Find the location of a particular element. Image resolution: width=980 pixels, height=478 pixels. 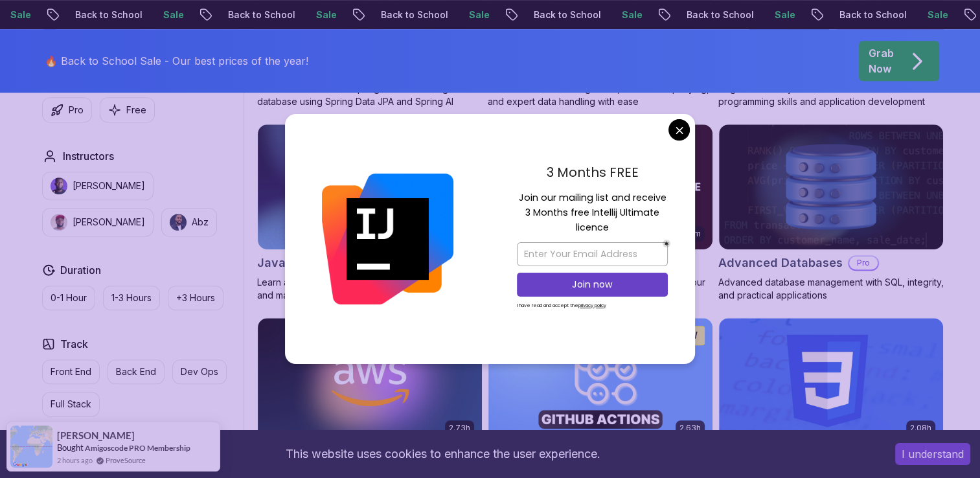

a: Advanced Databases cardAdvanced DatabasesProAdvanced database management with SQL, integrity, and... is located at coordinates (831, 213).